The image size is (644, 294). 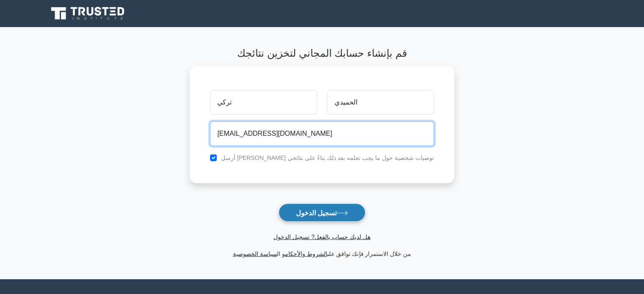 I want to click on font: سياسة الخصوصية, so click(x=255, y=254).